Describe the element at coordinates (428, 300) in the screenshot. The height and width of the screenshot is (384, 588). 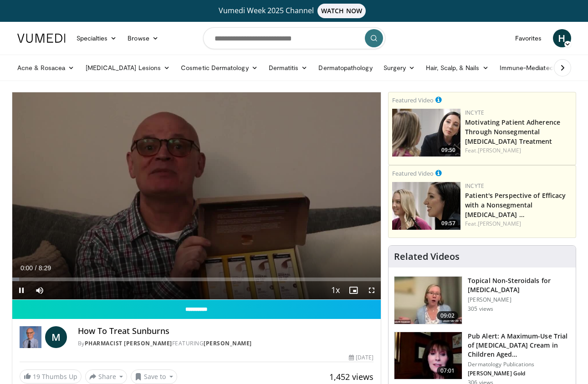
I see `img: 34a4b5e7-9a28-40cd-b963-80fdb137f70d.150x105_q85_crop-smart_upscale.jpg` at that location.